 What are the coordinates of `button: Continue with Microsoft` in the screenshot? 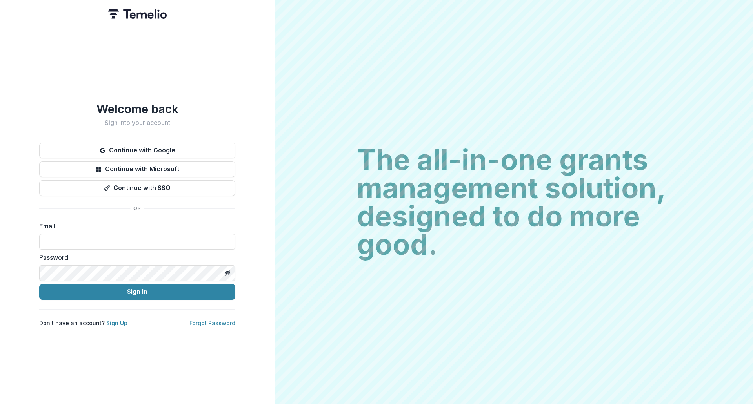 It's located at (137, 169).